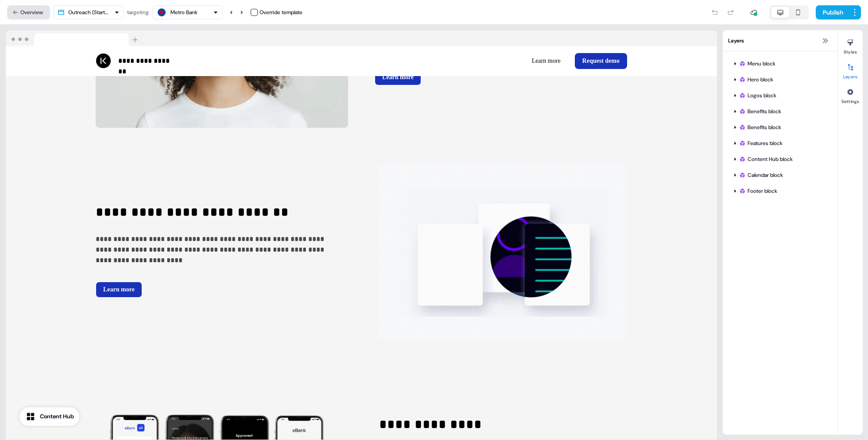 Image resolution: width=868 pixels, height=440 pixels. Describe the element at coordinates (496, 61) in the screenshot. I see `div: Learn moreRequest demo` at that location.